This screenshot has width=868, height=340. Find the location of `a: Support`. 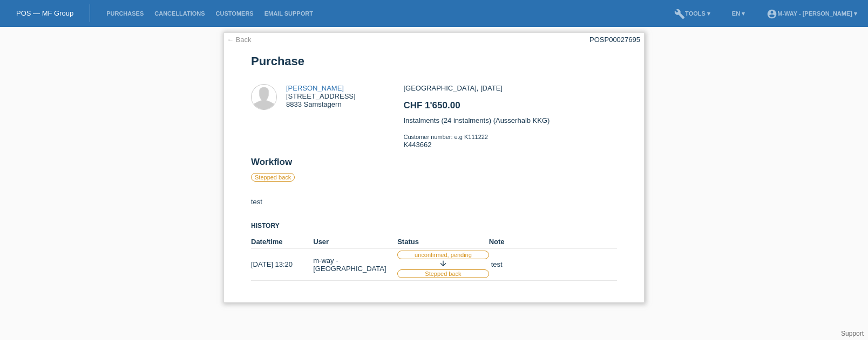

a: Support is located at coordinates (852, 334).